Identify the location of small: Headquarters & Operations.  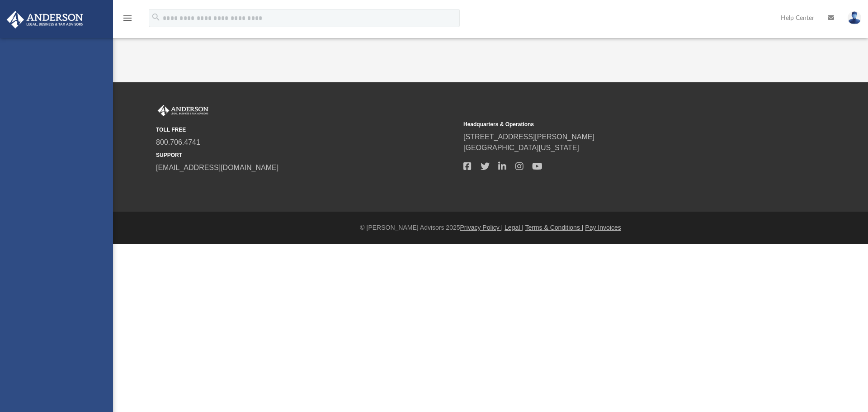
(614, 125).